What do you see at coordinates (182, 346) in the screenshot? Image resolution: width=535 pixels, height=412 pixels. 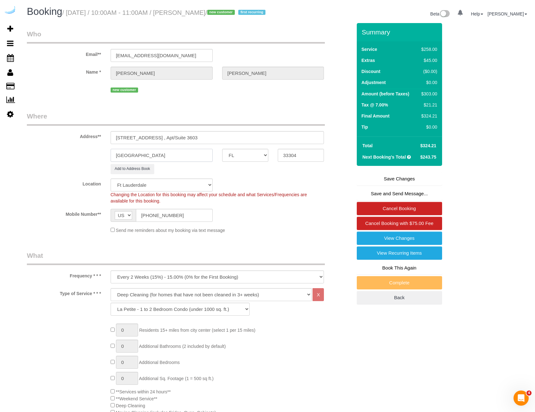 I see `span: Additional Bathrooms (2 included by default)` at bounding box center [182, 346].